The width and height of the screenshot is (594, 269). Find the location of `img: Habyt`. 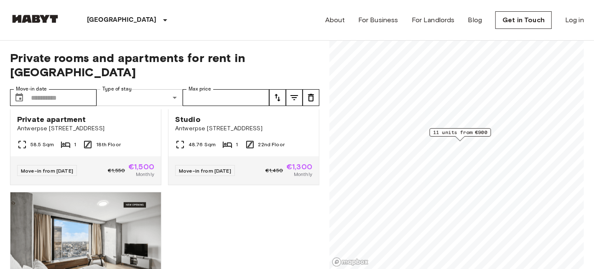

img: Habyt is located at coordinates (35, 19).